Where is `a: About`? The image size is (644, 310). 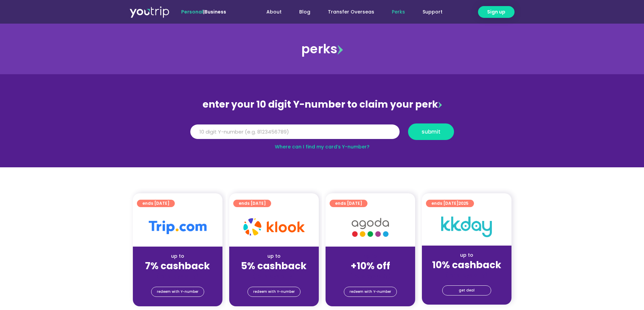
a: About is located at coordinates (274, 12).